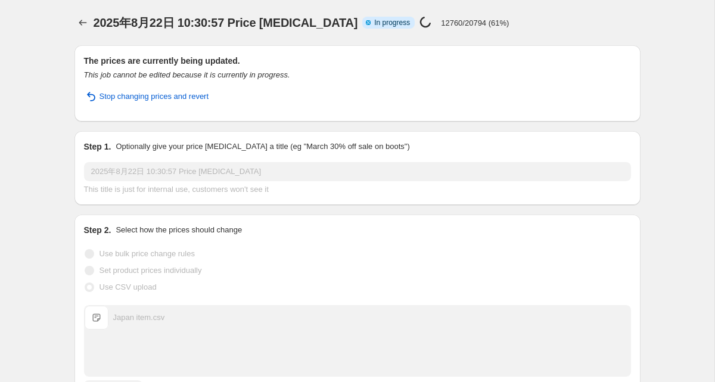 The width and height of the screenshot is (715, 382). What do you see at coordinates (358, 61) in the screenshot?
I see `h2: The prices are currently being updated.` at bounding box center [358, 61].